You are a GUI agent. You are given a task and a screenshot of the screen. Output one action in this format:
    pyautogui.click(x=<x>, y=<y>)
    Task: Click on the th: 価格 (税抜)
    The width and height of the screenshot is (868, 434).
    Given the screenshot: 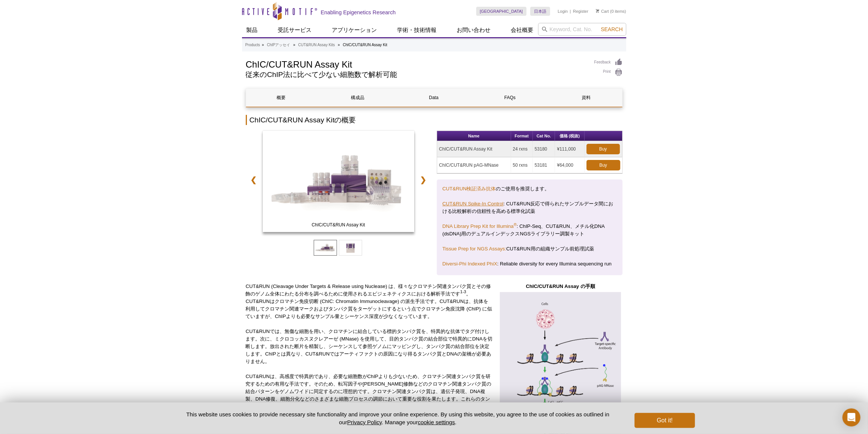 What is the action you would take?
    pyautogui.click(x=569, y=136)
    